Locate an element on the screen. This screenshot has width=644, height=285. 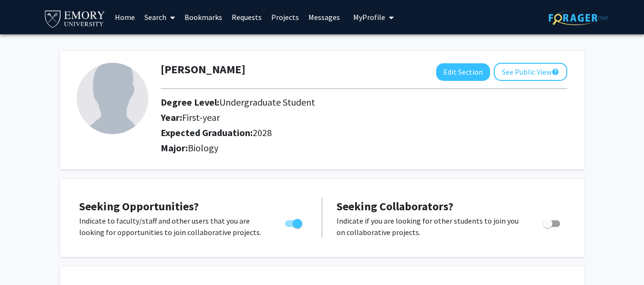
h2: Major: is located at coordinates (364, 148).